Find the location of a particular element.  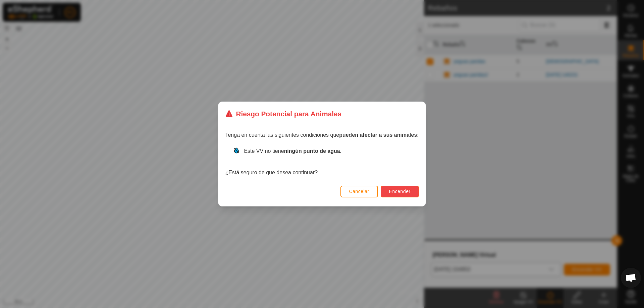

strong: ningún punto de agua. is located at coordinates (313, 151).